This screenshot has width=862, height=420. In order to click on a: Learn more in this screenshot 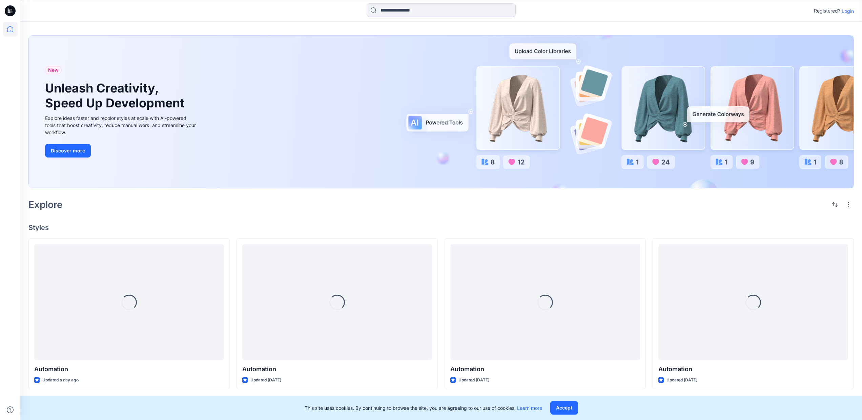, I will do `click(529, 408)`.